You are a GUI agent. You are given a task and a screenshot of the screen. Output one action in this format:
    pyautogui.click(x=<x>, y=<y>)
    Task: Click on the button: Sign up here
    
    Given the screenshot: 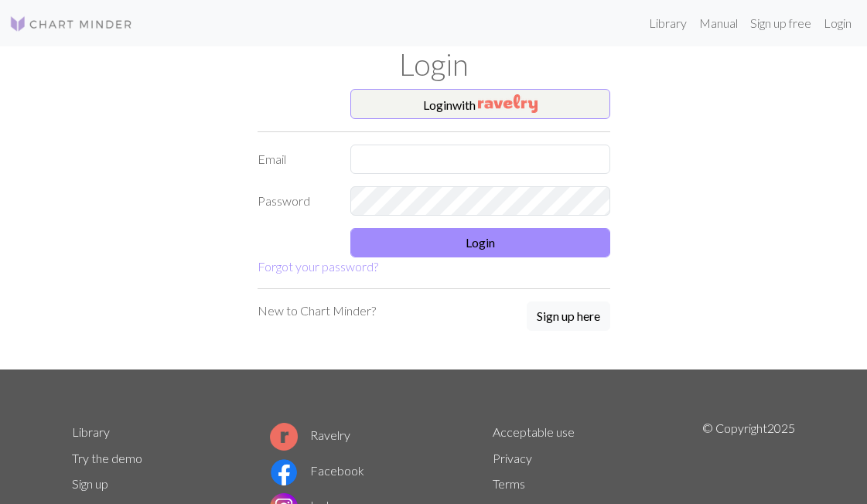 What is the action you would take?
    pyautogui.click(x=568, y=317)
    